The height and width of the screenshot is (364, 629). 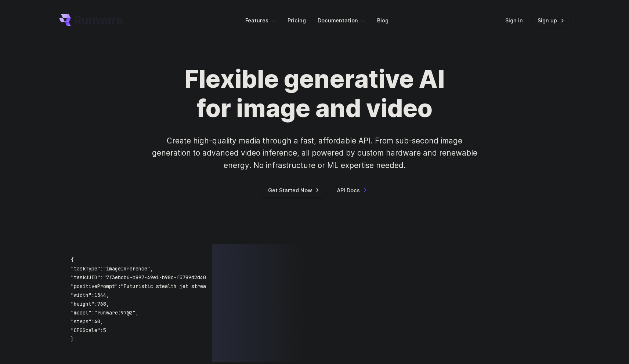 What do you see at coordinates (314, 153) in the screenshot?
I see `p: Create high-quality media through a fast, affordable API. From sub-second image generation to adv...` at bounding box center [314, 153].